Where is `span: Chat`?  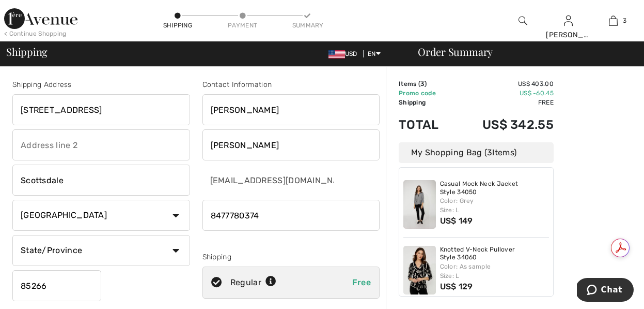 span: Chat is located at coordinates (34, 12).